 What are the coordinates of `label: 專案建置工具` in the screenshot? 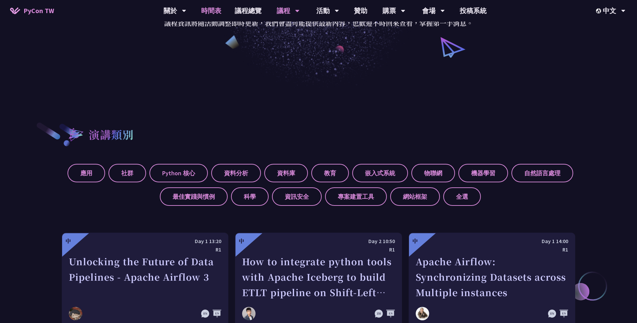 It's located at (356, 196).